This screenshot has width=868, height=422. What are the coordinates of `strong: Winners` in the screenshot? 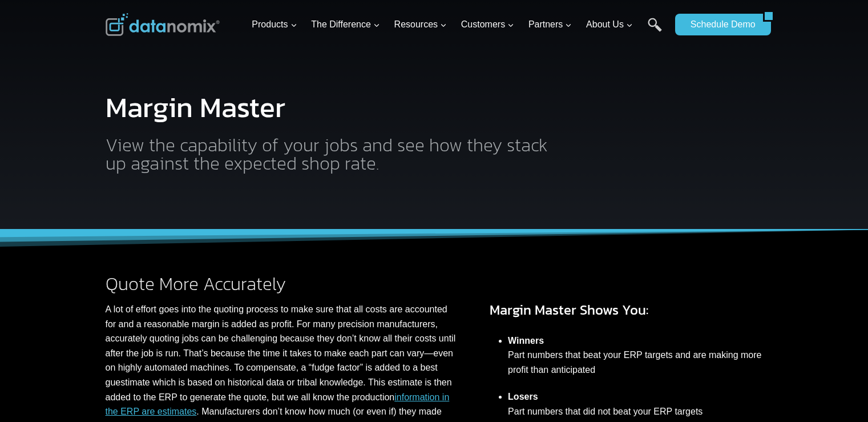 It's located at (526, 340).